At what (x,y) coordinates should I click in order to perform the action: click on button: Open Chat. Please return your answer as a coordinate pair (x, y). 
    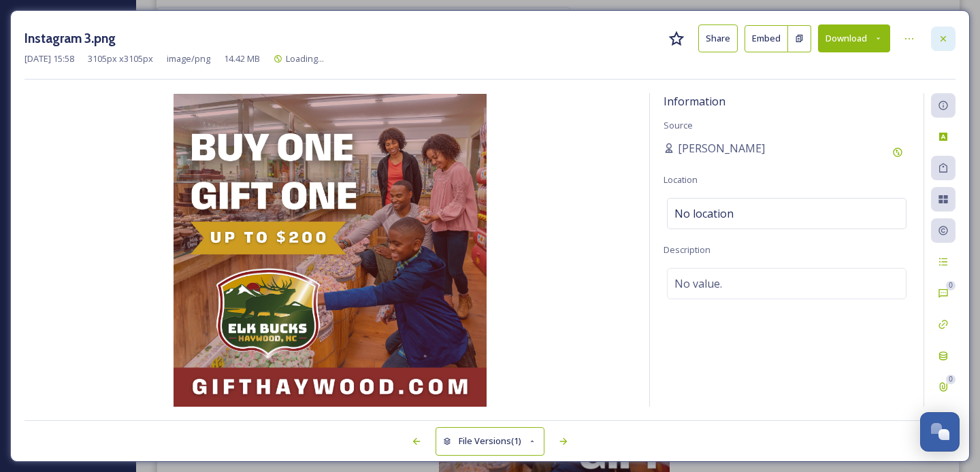
    Looking at the image, I should click on (940, 432).